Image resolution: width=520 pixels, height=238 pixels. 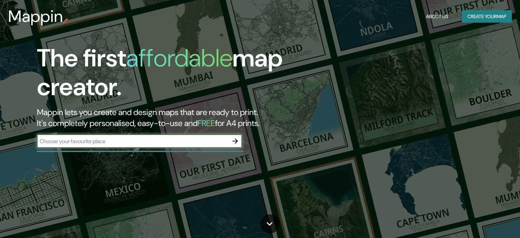 I want to click on h1: affordable, so click(x=179, y=58).